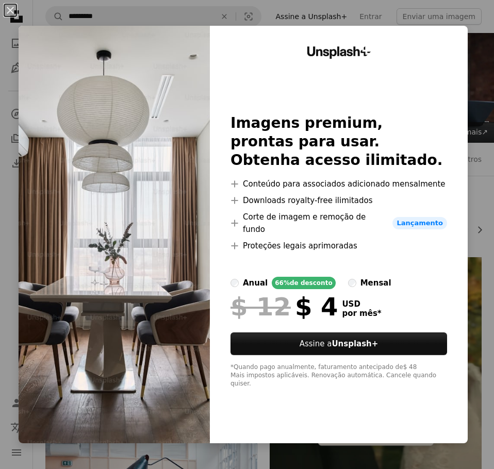  I want to click on span: Lançamento, so click(419, 223).